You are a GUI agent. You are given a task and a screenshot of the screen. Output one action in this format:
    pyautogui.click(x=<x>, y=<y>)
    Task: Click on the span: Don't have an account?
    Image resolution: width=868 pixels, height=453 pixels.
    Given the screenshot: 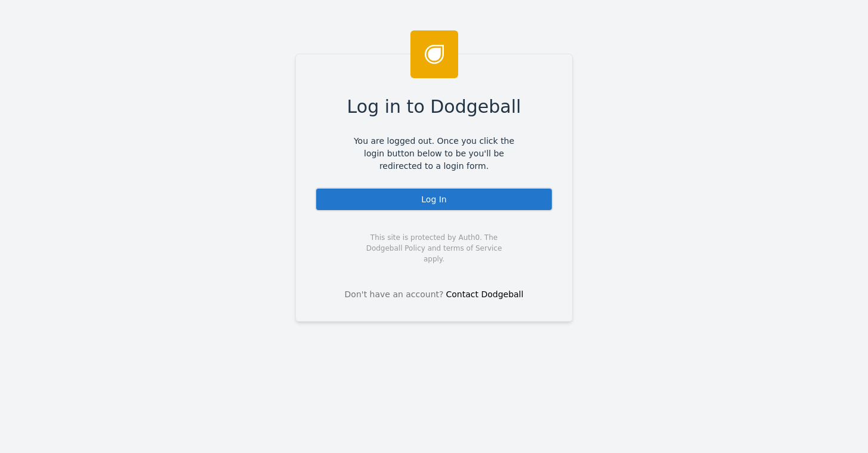 What is the action you would take?
    pyautogui.click(x=395, y=294)
    